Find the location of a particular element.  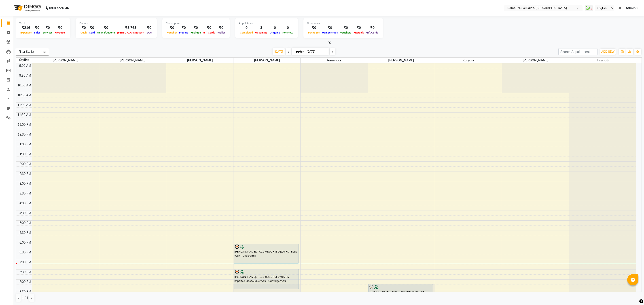

div: 3:30 PM is located at coordinates (25, 194).